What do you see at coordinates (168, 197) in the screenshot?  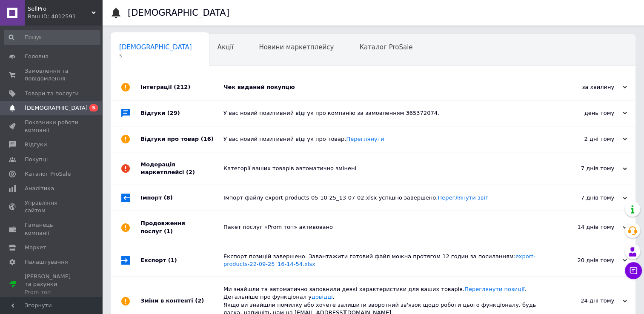 I see `span: (8)` at bounding box center [168, 197].